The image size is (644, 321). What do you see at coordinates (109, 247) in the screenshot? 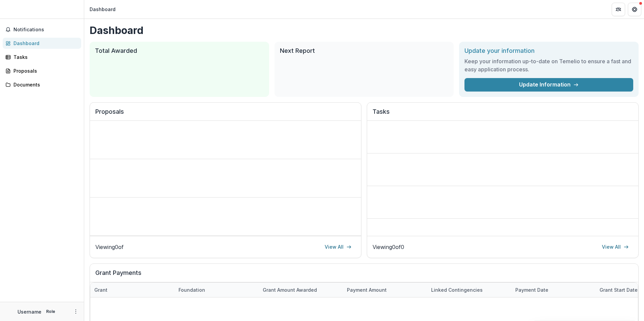
I see `p: Viewing 0 of` at bounding box center [109, 247].